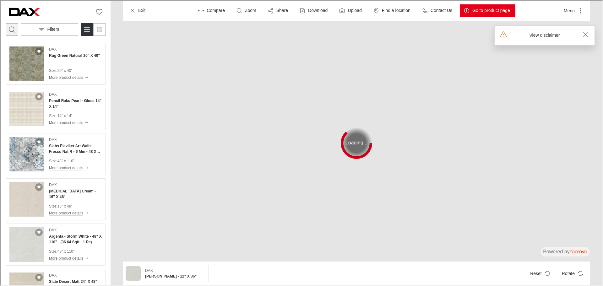 Image resolution: width=603 pixels, height=286 pixels. Describe the element at coordinates (440, 10) in the screenshot. I see `p: Contact Us` at that location.